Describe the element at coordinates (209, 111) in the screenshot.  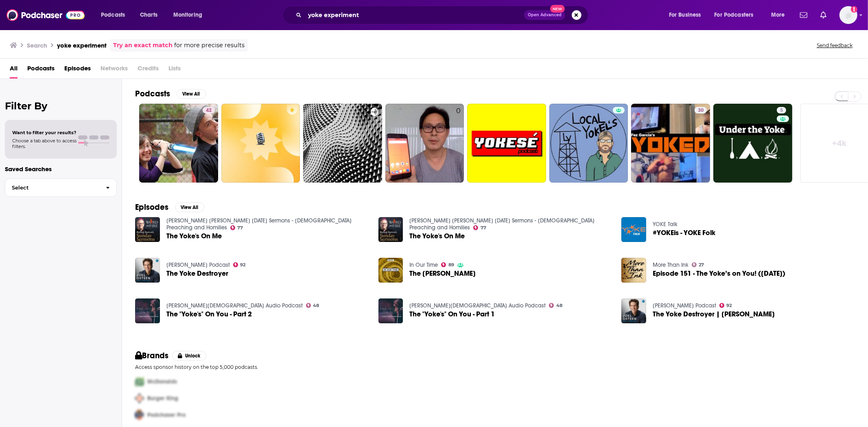
I see `span: 42` at that location.